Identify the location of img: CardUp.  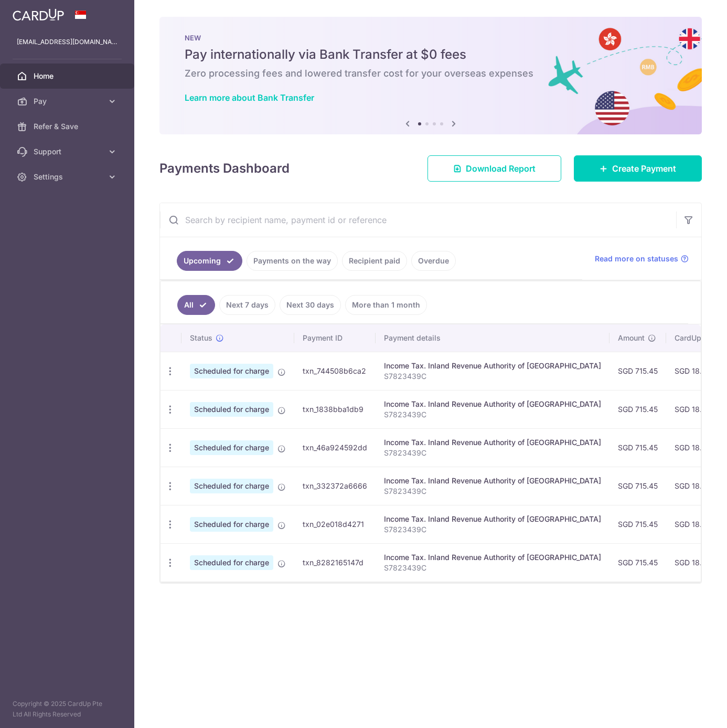
(38, 15).